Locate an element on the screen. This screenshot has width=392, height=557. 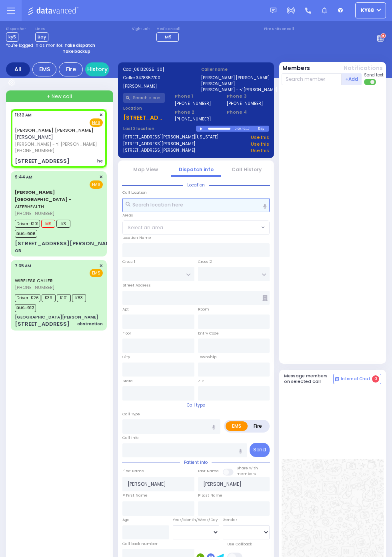
strong: Take dispatch is located at coordinates (79, 45).